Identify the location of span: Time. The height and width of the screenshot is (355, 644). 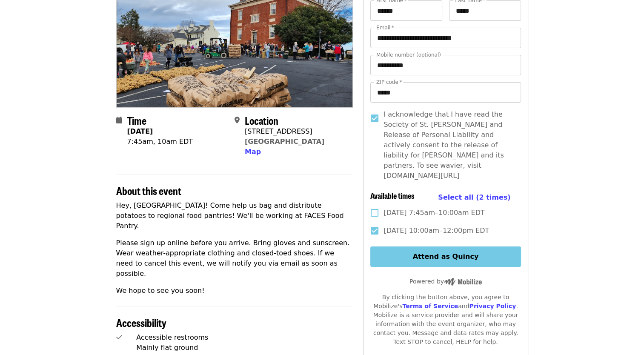
(137, 120).